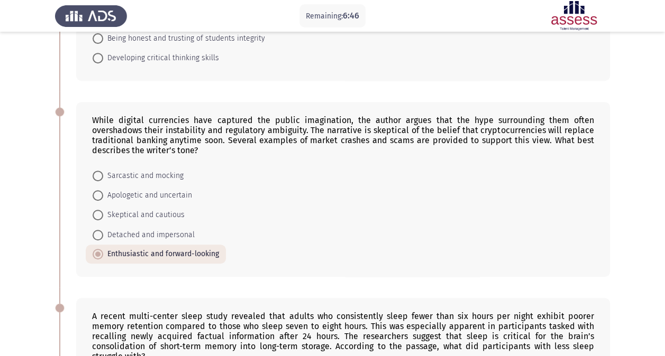  I want to click on span: Developing critical thinking skills, so click(161, 58).